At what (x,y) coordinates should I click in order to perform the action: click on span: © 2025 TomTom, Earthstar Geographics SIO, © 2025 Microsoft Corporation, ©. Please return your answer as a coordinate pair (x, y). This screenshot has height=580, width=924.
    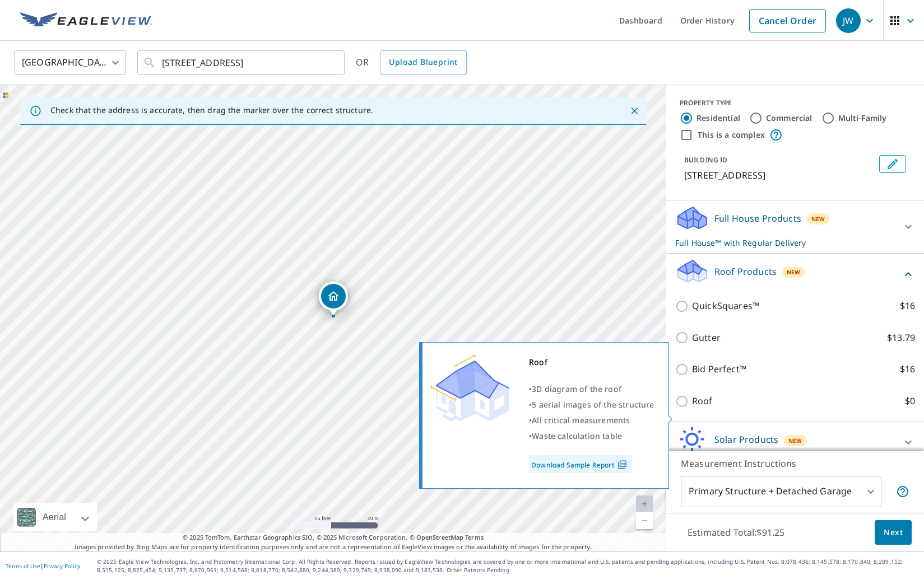
    Looking at the image, I should click on (333, 538).